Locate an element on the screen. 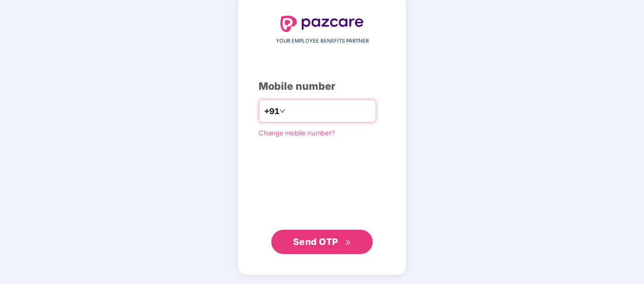  div: Mobile number is located at coordinates (322, 86).